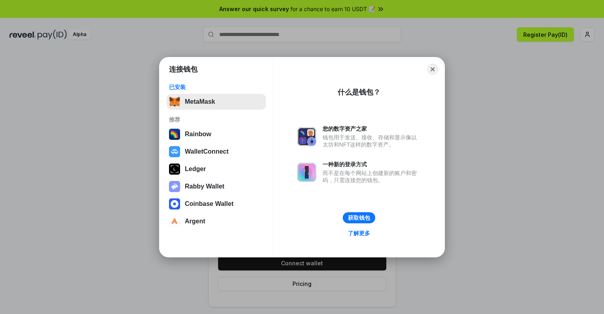 Image resolution: width=604 pixels, height=314 pixels. I want to click on div: 钱包用于发送、接收、存储和显示像以太坊和NFT这样的数字资产。, so click(372, 141).